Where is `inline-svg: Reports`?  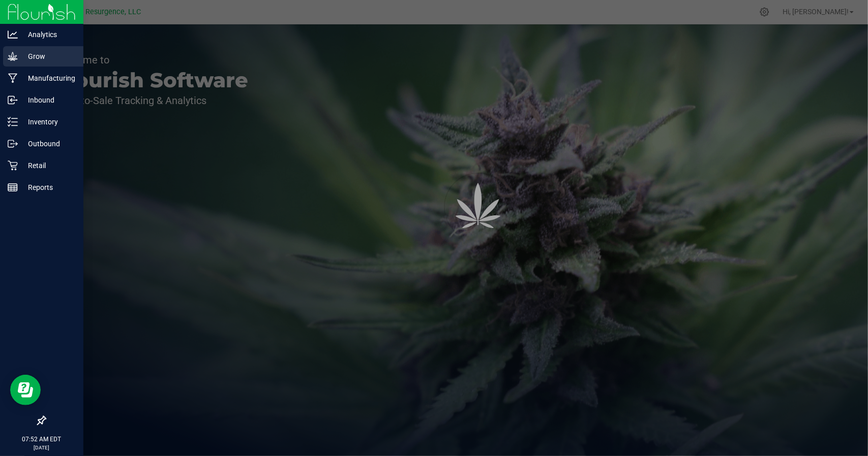
inline-svg: Reports is located at coordinates (13, 187).